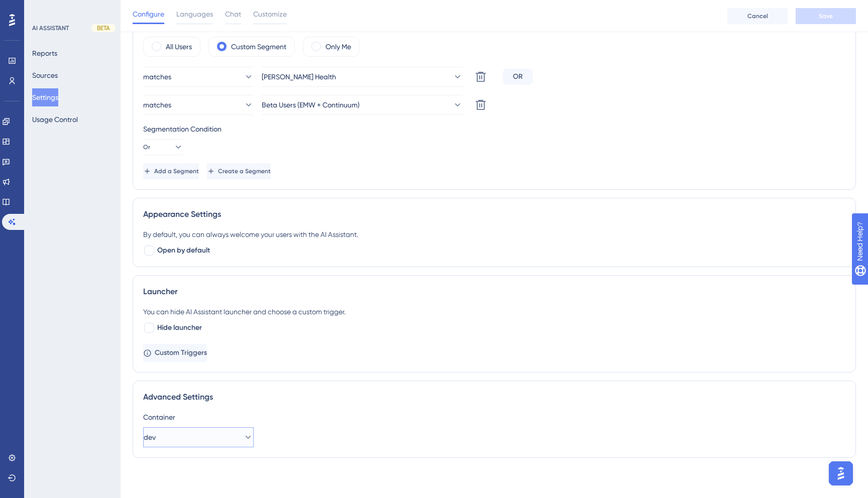 The height and width of the screenshot is (498, 868). I want to click on button: Reports, so click(45, 53).